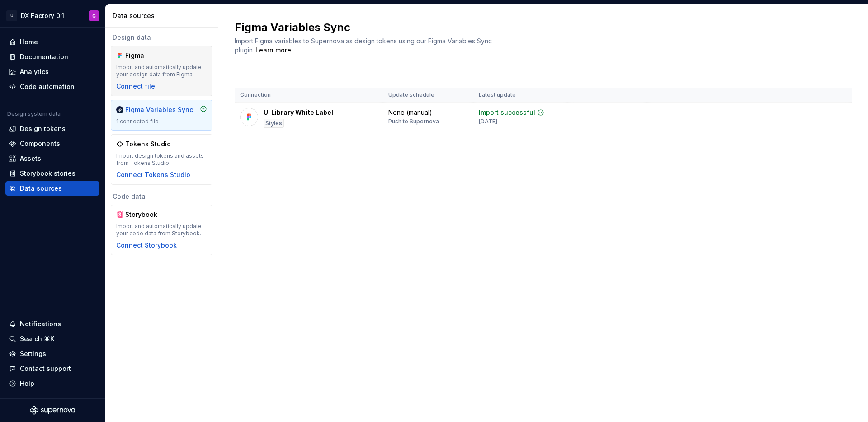  What do you see at coordinates (27, 384) in the screenshot?
I see `div: Help` at bounding box center [27, 384].